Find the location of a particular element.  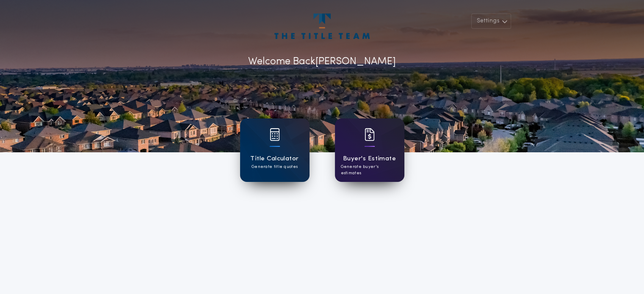

p: Generate title quotes is located at coordinates (274, 167).